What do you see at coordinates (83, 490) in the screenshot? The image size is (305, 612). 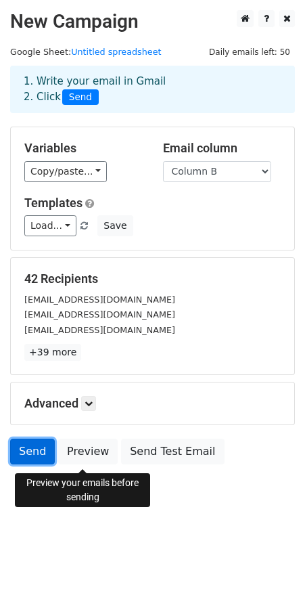 I see `div: Preview your emails before sending` at bounding box center [83, 490].